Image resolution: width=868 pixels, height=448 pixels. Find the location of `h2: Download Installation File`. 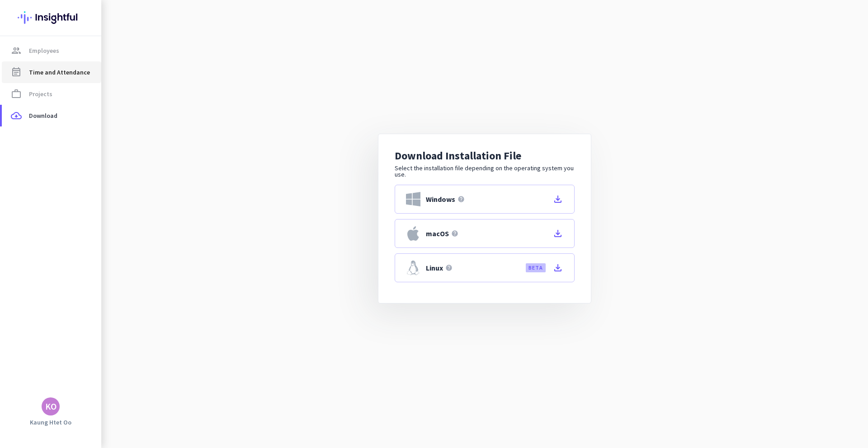

h2: Download Installation File is located at coordinates (485, 156).